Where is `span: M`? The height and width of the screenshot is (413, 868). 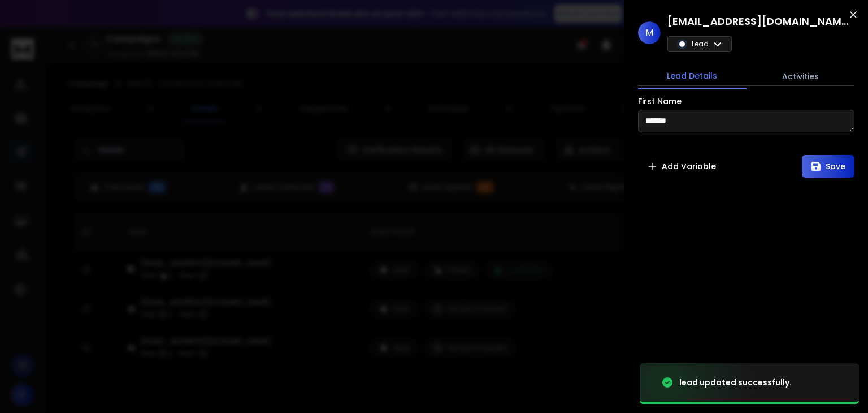
span: M is located at coordinates (649, 33).